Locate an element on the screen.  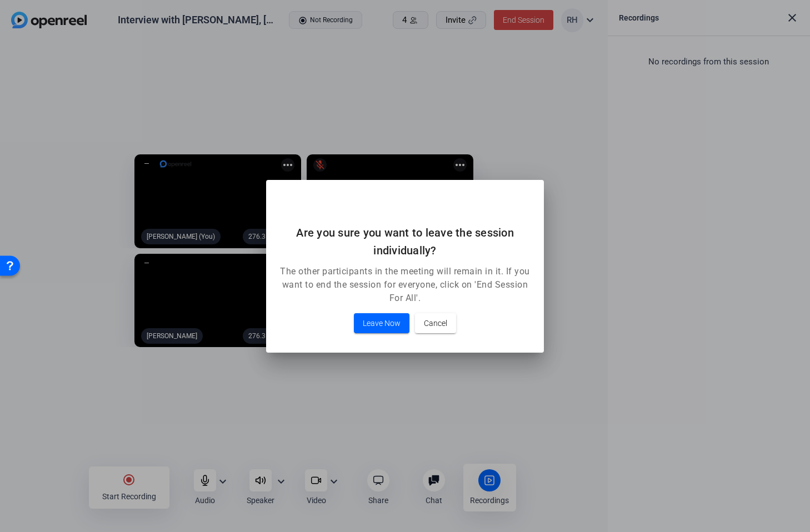
span: Cancel is located at coordinates (436, 323).